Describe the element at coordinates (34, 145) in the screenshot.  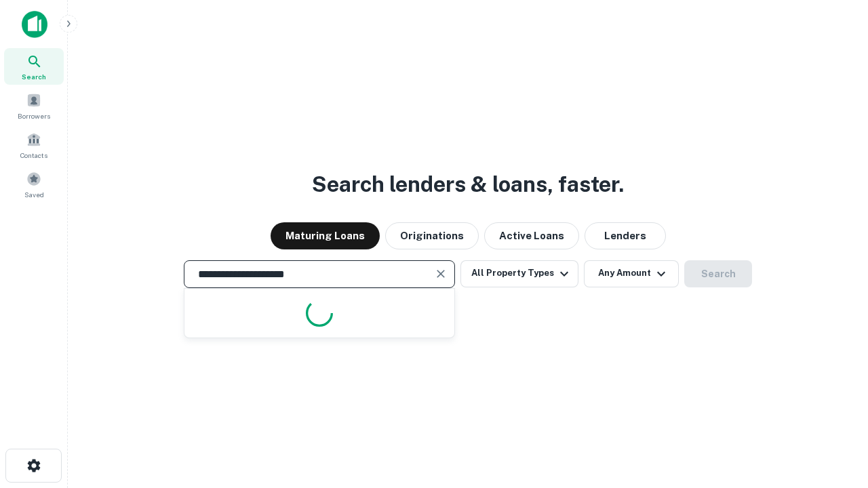
I see `a: Contacts` at that location.